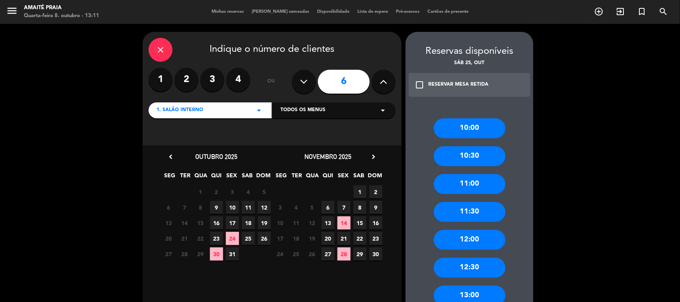  Describe the element at coordinates (419, 85) in the screenshot. I see `i: check_box_outline_blank` at that location.